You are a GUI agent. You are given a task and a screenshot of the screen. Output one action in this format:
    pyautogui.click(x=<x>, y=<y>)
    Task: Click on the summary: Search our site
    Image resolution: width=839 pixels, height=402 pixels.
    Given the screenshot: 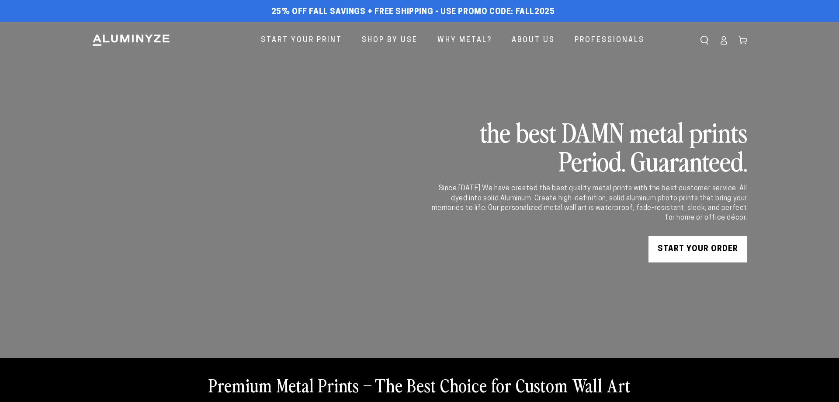 What is the action you would take?
    pyautogui.click(x=705, y=40)
    